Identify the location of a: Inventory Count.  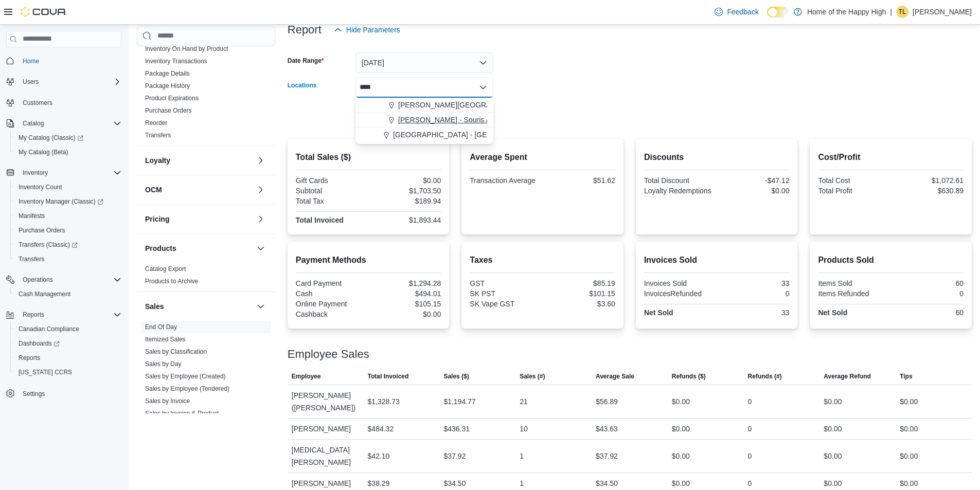
(40, 187).